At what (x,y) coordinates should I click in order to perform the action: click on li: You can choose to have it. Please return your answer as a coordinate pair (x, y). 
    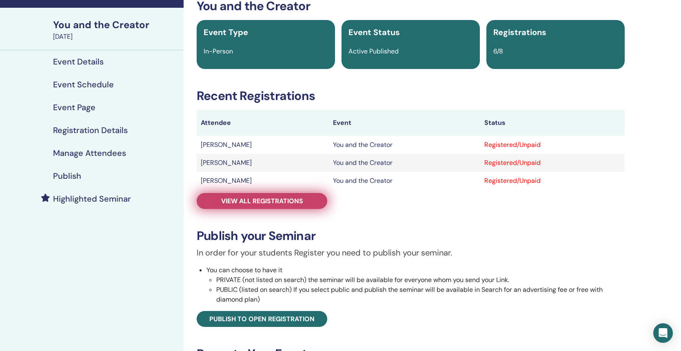
    Looking at the image, I should click on (416, 285).